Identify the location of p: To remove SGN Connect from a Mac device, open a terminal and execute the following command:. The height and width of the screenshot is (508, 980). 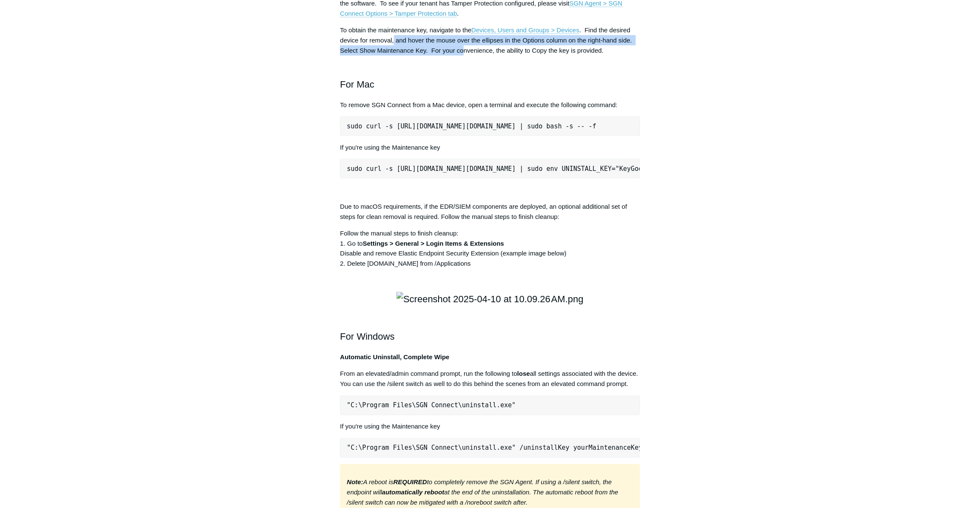
(490, 105).